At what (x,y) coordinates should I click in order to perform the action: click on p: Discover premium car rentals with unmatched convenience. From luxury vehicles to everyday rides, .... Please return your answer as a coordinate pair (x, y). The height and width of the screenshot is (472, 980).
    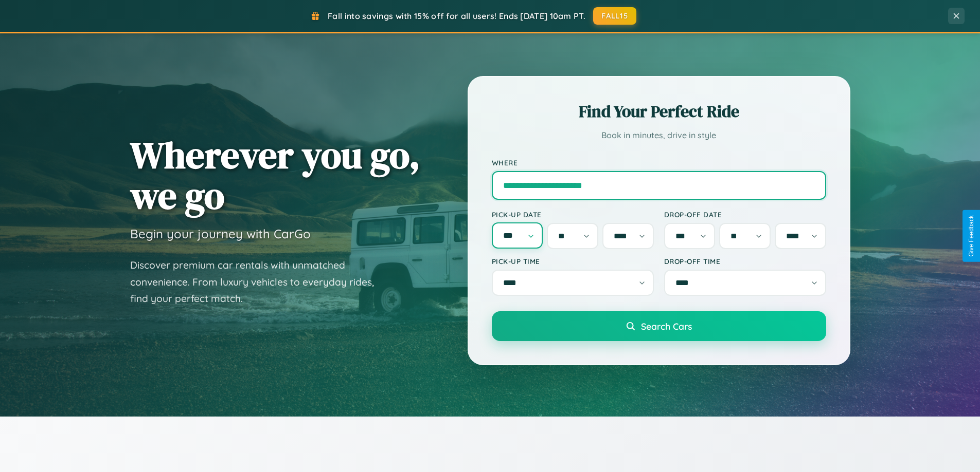
    Looking at the image, I should click on (259, 282).